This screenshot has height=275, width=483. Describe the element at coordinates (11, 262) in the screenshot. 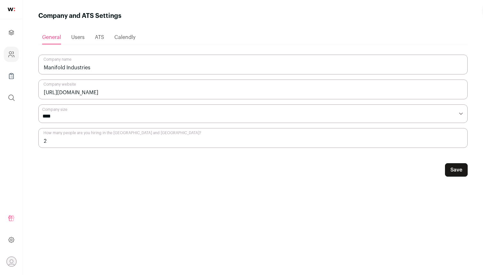

I see `button: Open dropdown` at that location.